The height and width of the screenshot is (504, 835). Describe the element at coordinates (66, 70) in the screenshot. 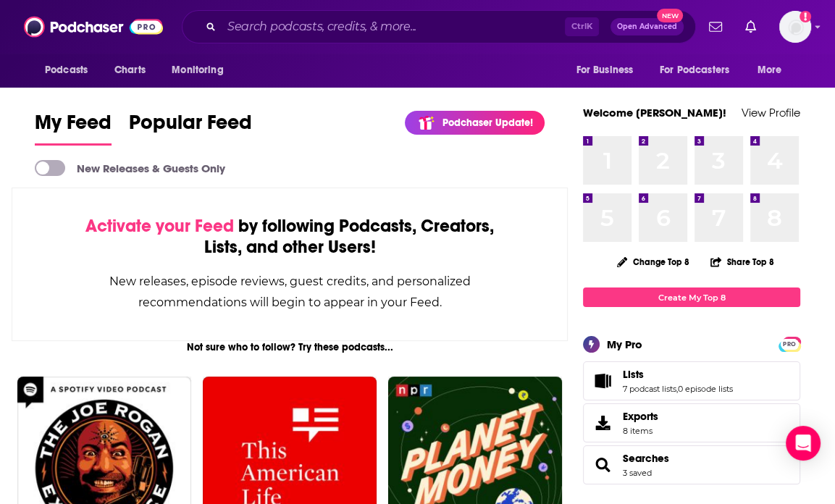

I see `span: Podcasts` at that location.